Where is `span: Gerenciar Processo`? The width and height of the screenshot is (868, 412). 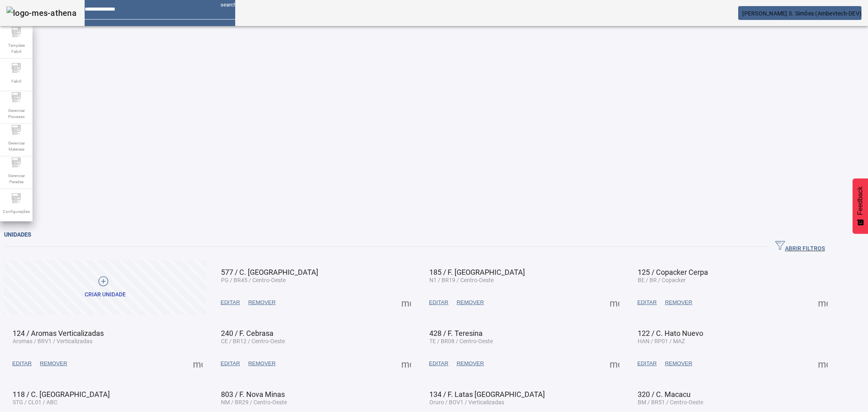
span: Gerenciar Processo is located at coordinates (16, 113).